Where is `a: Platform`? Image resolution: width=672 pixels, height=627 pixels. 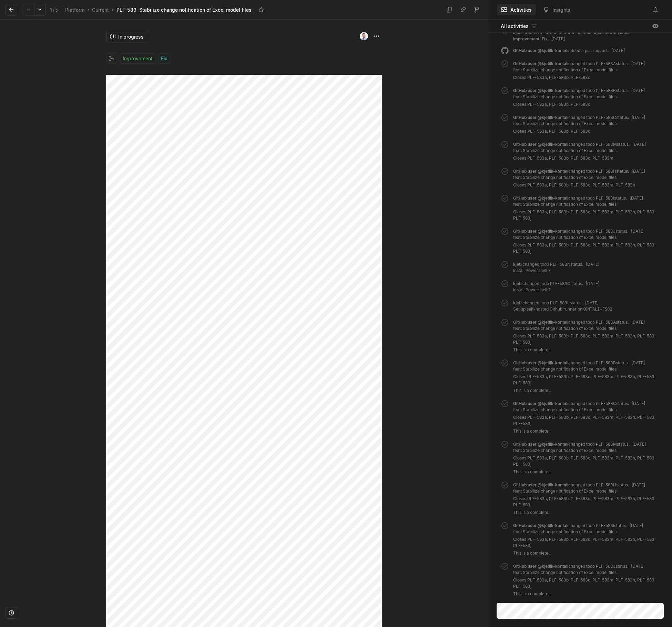 a: Platform is located at coordinates (75, 9).